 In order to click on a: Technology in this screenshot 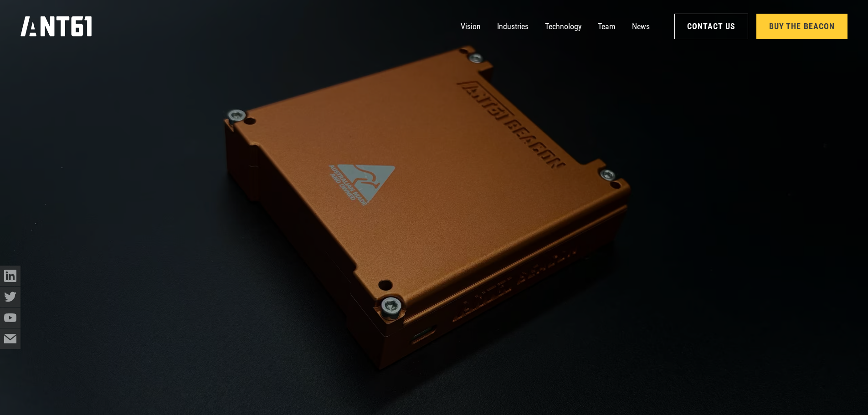, I will do `click(563, 27)`.